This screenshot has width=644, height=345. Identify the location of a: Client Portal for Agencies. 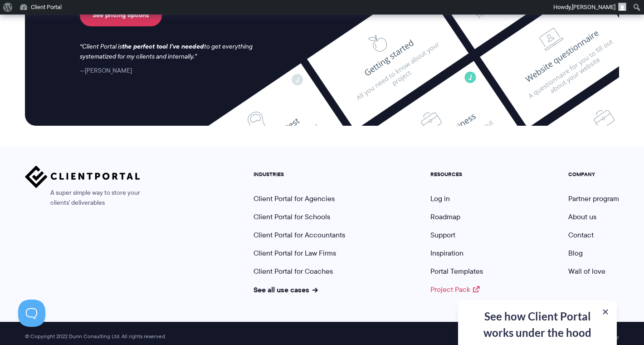
(294, 198).